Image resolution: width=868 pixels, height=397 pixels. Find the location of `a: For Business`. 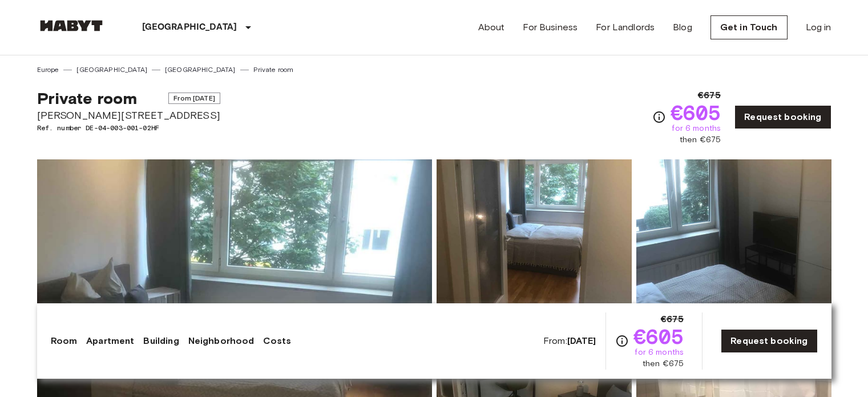

a: For Business is located at coordinates (551, 27).